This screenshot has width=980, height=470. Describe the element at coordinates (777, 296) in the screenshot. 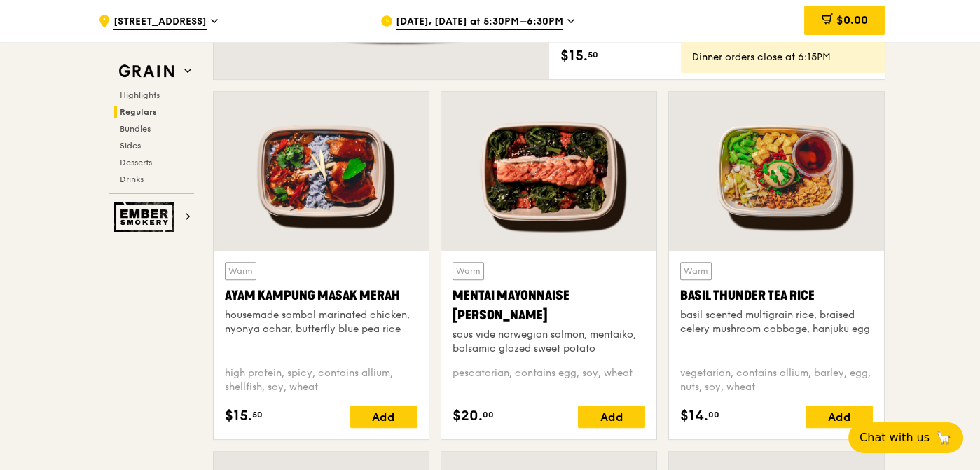

I see `div: Basil Thunder Tea Rice` at that location.